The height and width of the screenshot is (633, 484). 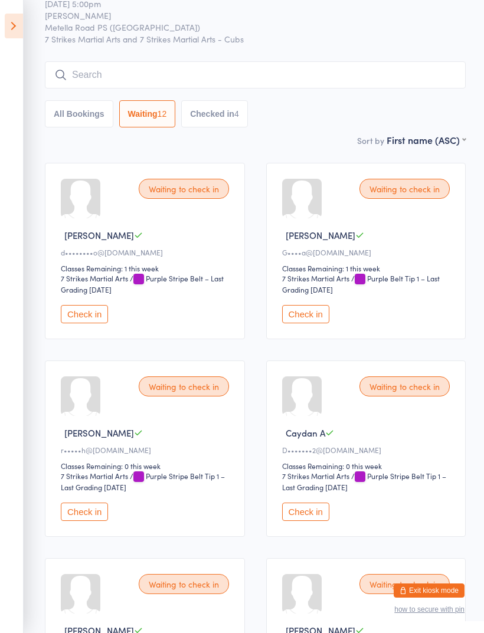 What do you see at coordinates (371, 141) in the screenshot?
I see `label: Sort by` at bounding box center [371, 141].